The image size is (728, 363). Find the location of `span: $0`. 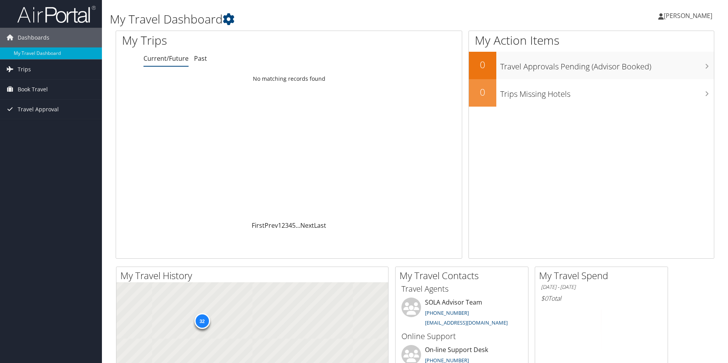

span: $0 is located at coordinates (544, 298).